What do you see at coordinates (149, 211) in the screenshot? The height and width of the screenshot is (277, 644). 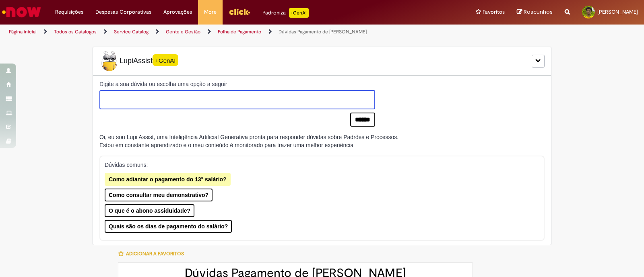 I see `button: O que é o abono assiduidade?` at bounding box center [149, 211].